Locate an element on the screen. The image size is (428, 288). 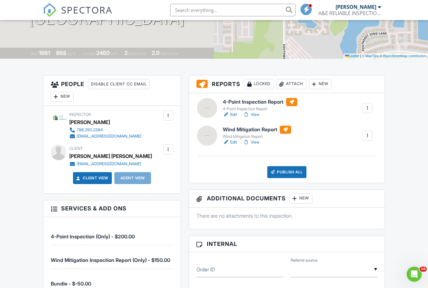
a: © OpenStreetMap contributors is located at coordinates (403, 56).